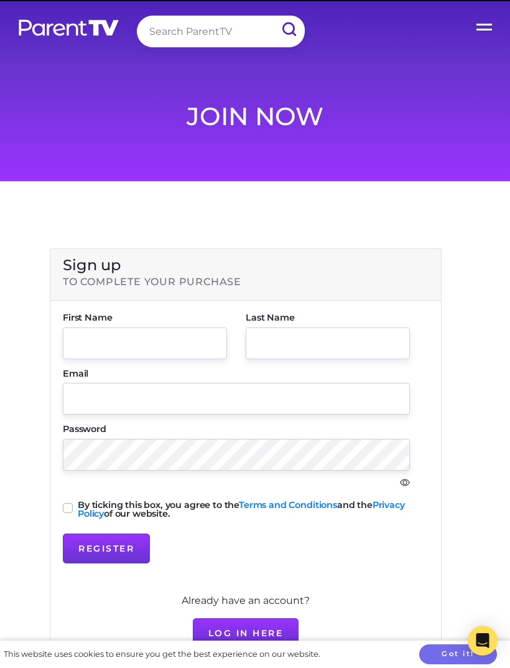 This screenshot has width=510, height=668. What do you see at coordinates (68, 27) in the screenshot?
I see `img: parenttv-logo-white.4c85aaf.svg` at bounding box center [68, 27].